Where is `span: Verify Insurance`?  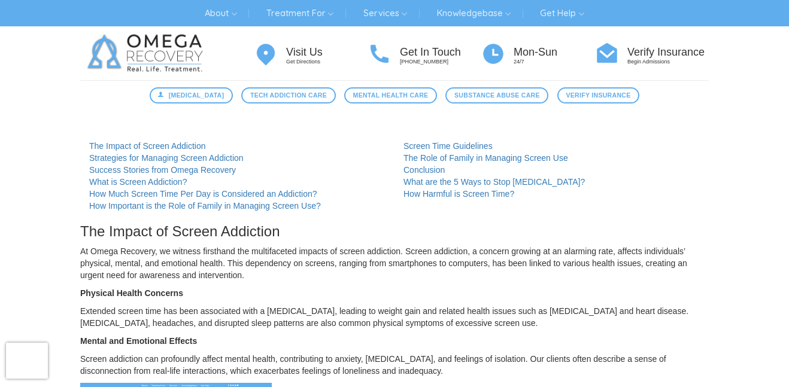 span: Verify Insurance is located at coordinates (598, 95).